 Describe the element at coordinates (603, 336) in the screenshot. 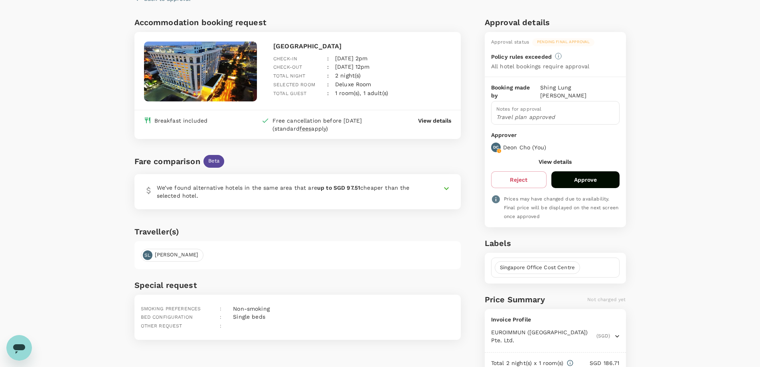

I see `span: (SGD)` at that location.